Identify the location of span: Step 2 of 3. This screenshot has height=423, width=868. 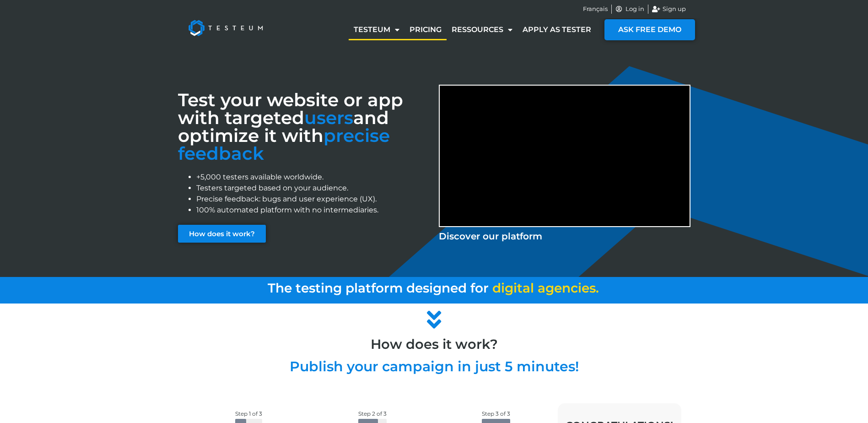
(373, 413).